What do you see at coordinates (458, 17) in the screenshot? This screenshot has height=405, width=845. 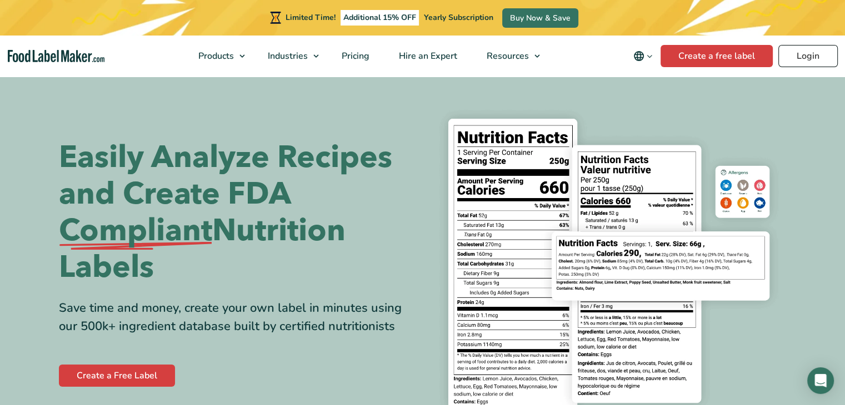 I see `span: Yearly Subscription` at bounding box center [458, 17].